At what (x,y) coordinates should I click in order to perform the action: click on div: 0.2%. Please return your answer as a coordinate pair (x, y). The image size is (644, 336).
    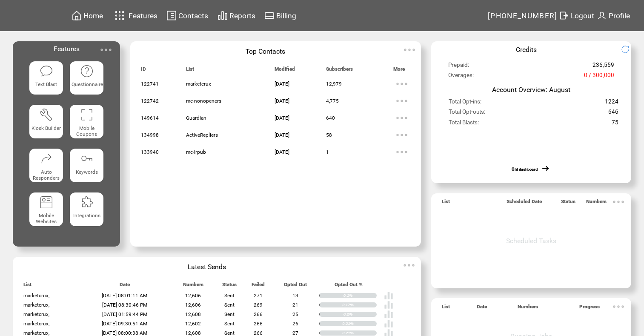
    Looking at the image, I should click on (360, 314).